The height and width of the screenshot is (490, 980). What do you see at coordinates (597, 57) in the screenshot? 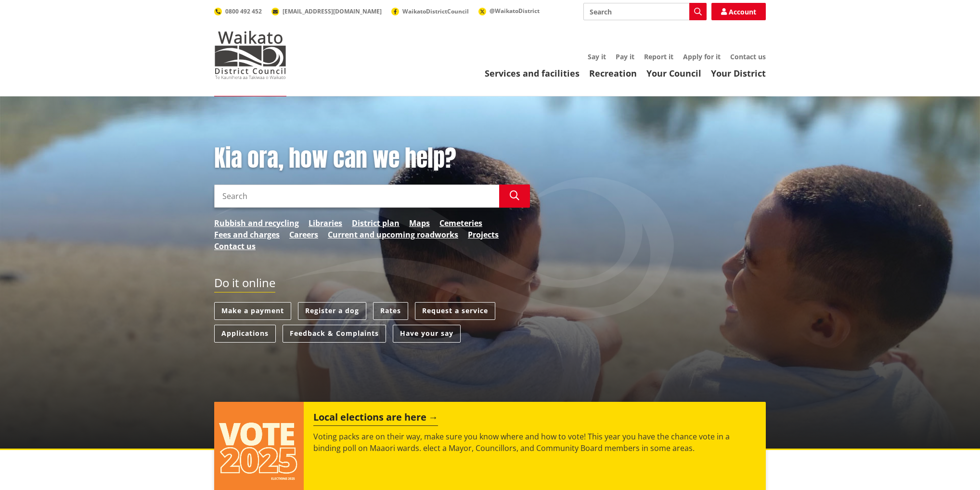
I see `a: Say it` at bounding box center [597, 57].